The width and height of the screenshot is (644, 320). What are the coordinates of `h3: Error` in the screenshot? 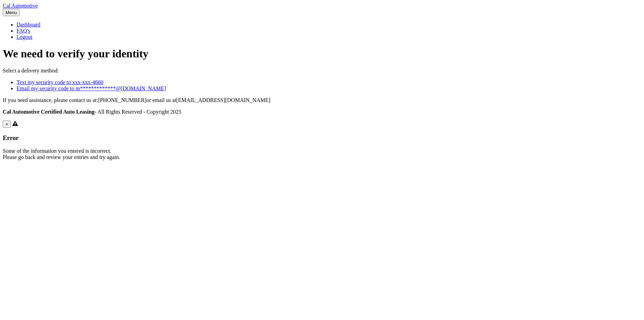 It's located at (322, 138).